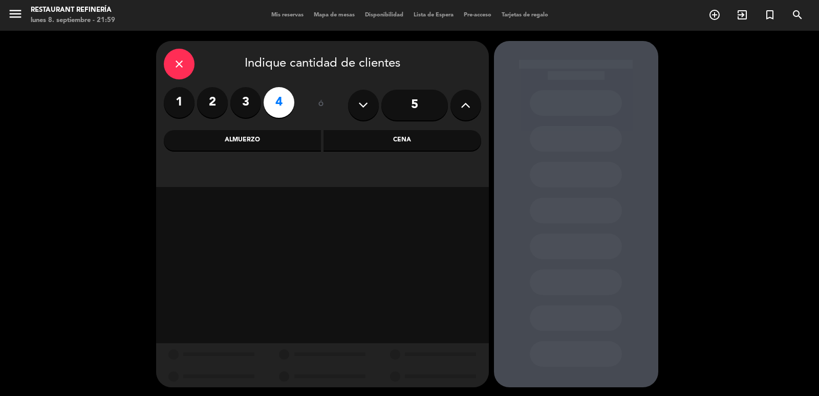  Describe the element at coordinates (334, 15) in the screenshot. I see `span: Mapa de mesas` at that location.